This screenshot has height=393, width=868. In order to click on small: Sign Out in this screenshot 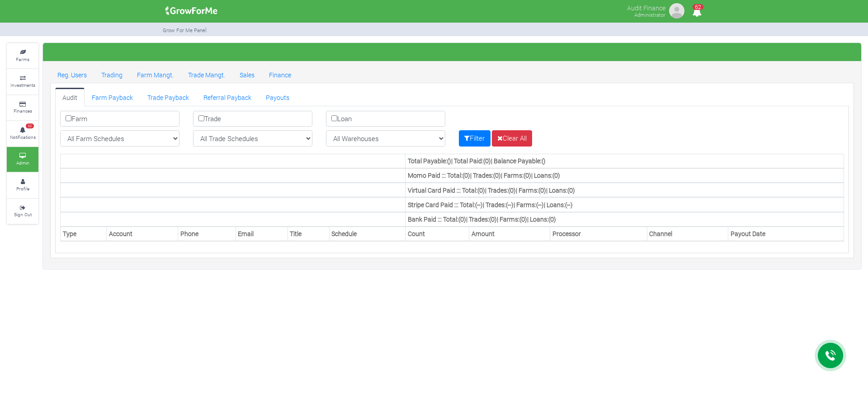, I will do `click(23, 214)`.